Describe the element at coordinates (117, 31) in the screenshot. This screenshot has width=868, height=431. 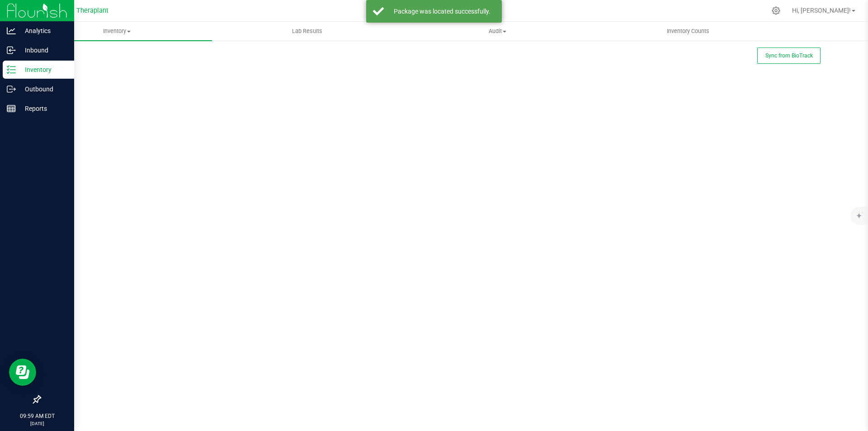
I see `a: Inventory` at that location.